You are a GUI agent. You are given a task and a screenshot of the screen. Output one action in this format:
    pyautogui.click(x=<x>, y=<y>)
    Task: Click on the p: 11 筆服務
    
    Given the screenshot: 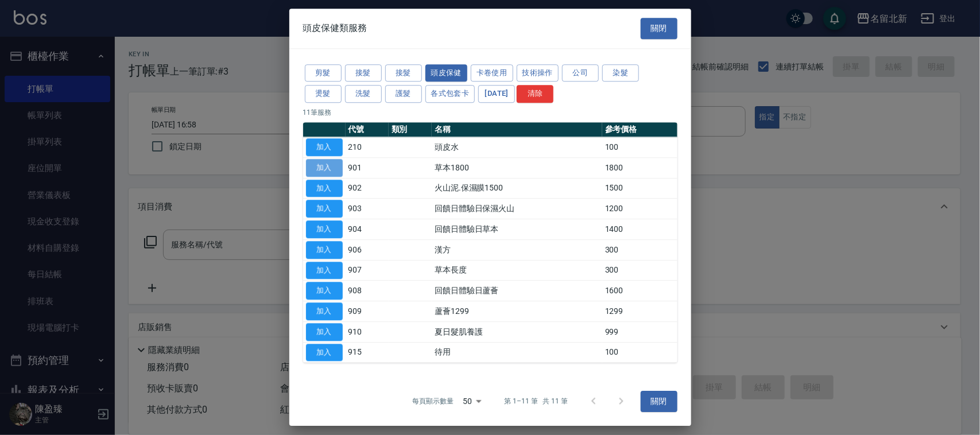 What is the action you would take?
    pyautogui.click(x=490, y=113)
    